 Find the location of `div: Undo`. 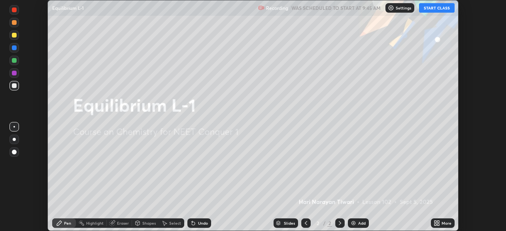

div: Undo is located at coordinates (203, 223).